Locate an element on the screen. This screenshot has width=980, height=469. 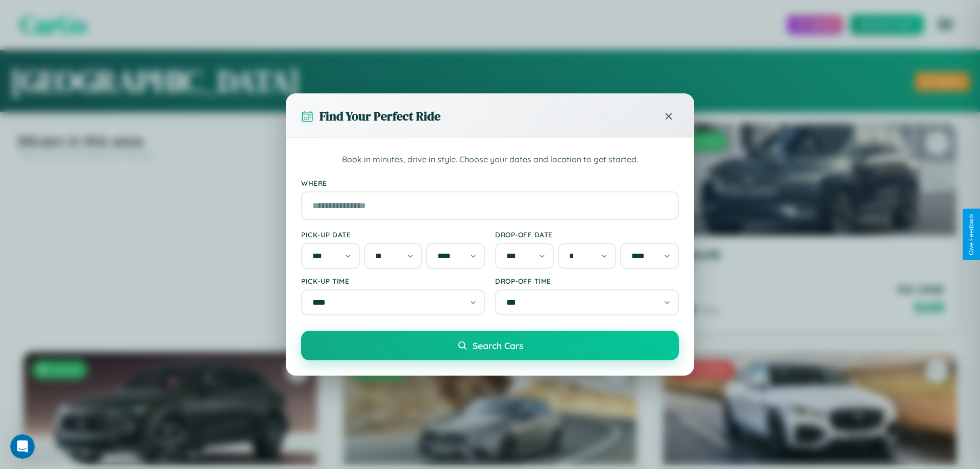
label: Pick-up Date is located at coordinates (393, 234).